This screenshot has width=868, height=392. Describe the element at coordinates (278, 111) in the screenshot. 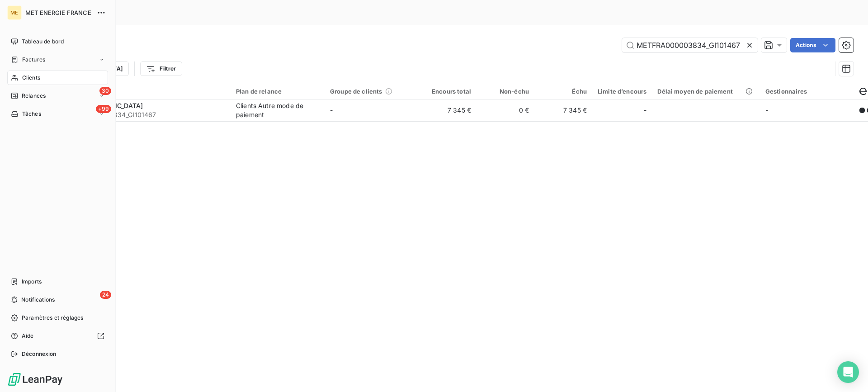

I see `div: Clients Autre mode de paiement` at that location.